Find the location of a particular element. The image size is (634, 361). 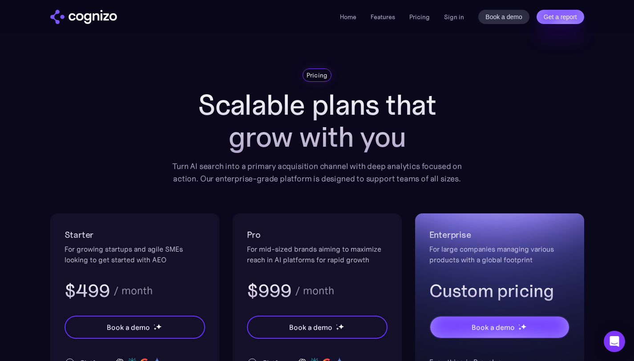

a: Pricing is located at coordinates (420, 17).